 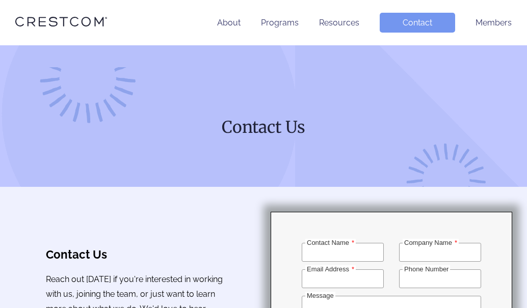 I want to click on label: Email Address, so click(x=330, y=269).